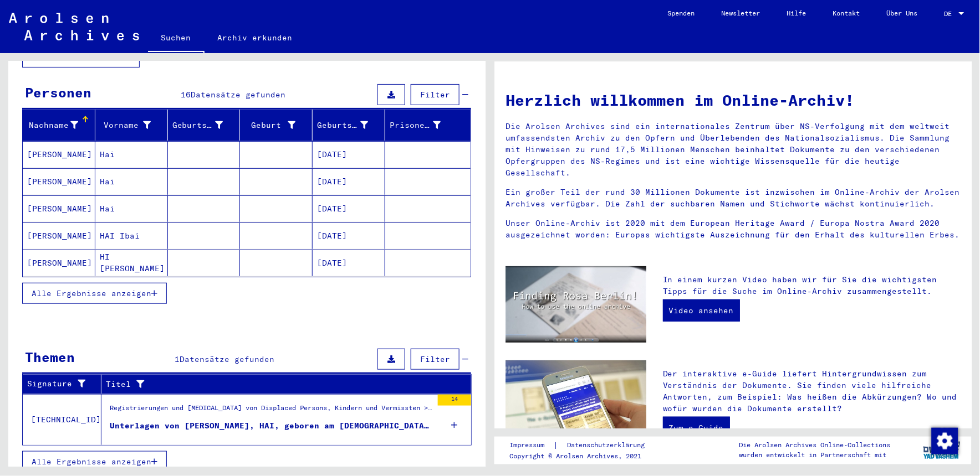 This screenshot has width=980, height=476. What do you see at coordinates (815, 456) in the screenshot?
I see `p: wurden entwickelt in Partnerschaft mit` at bounding box center [815, 456].